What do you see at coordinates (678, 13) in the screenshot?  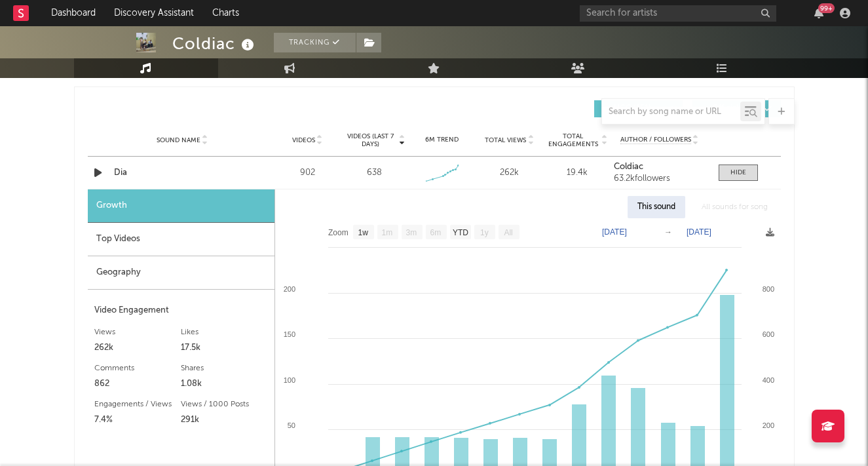 I see `input: Search for artists` at bounding box center [678, 13].